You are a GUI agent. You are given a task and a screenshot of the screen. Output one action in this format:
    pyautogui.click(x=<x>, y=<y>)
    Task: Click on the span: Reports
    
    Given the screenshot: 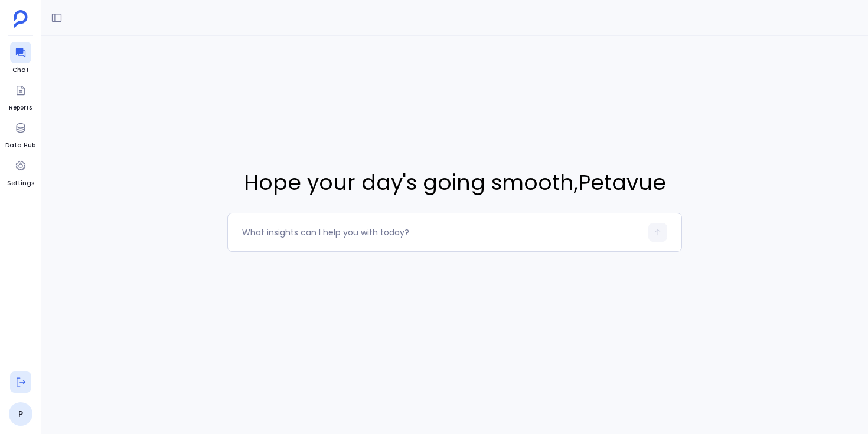 What is the action you would take?
    pyautogui.click(x=20, y=108)
    